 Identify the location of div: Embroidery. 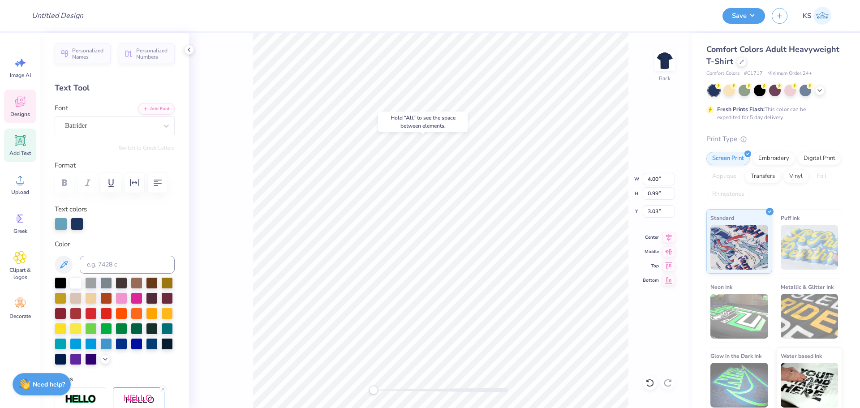
(774, 159).